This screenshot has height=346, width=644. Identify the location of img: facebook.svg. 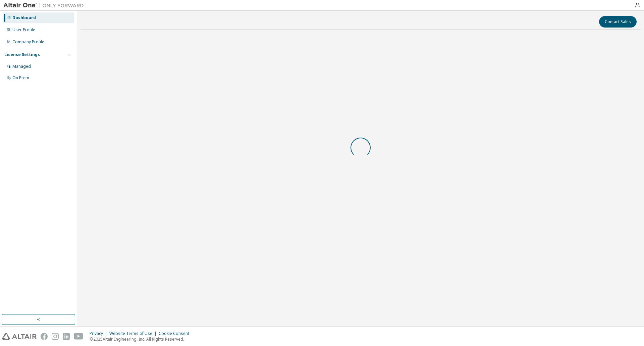
(44, 336).